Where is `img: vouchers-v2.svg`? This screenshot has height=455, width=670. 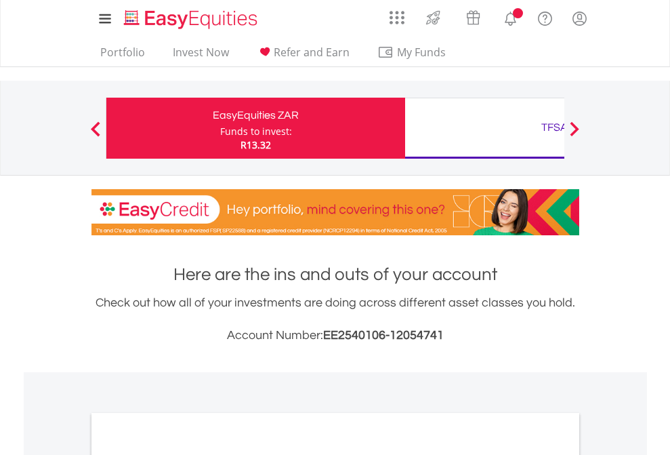
img: vouchers-v2.svg is located at coordinates (473, 18).